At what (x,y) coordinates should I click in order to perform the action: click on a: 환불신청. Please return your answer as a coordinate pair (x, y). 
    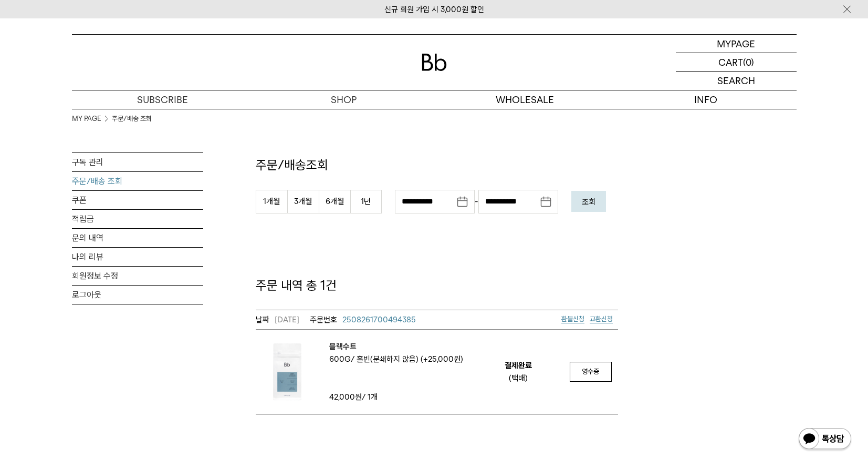
    Looking at the image, I should click on (573, 319).